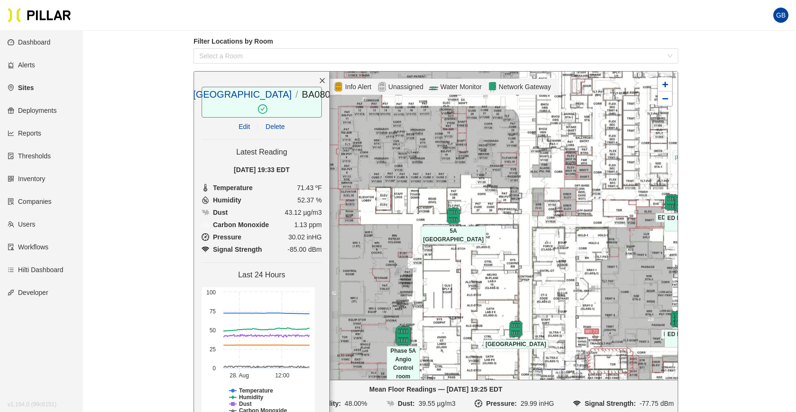 This screenshot has height=412, width=796. I want to click on span: ED POD D, so click(672, 217).